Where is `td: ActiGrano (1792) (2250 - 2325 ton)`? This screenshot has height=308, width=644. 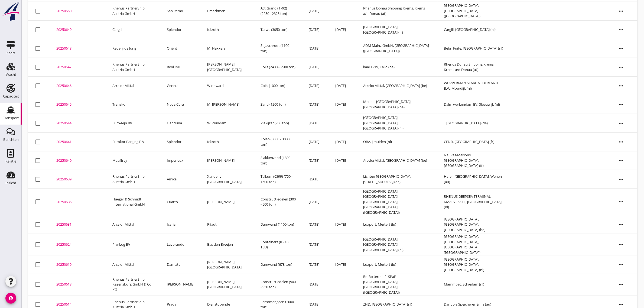 td: ActiGrano (1792) (2250 - 2325 ton) is located at coordinates (278, 11).